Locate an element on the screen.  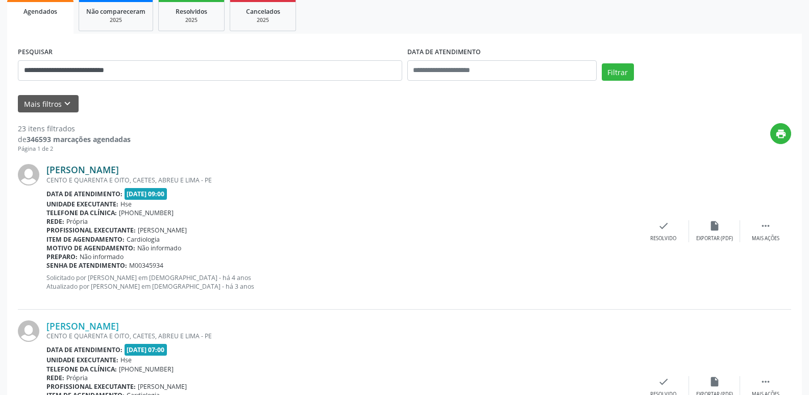
span: Cardiologia is located at coordinates (143, 239).